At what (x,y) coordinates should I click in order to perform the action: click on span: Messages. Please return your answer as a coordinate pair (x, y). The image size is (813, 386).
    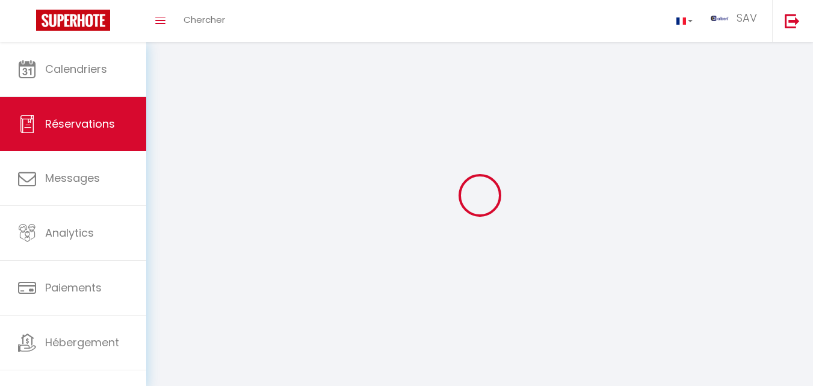
    Looking at the image, I should click on (72, 178).